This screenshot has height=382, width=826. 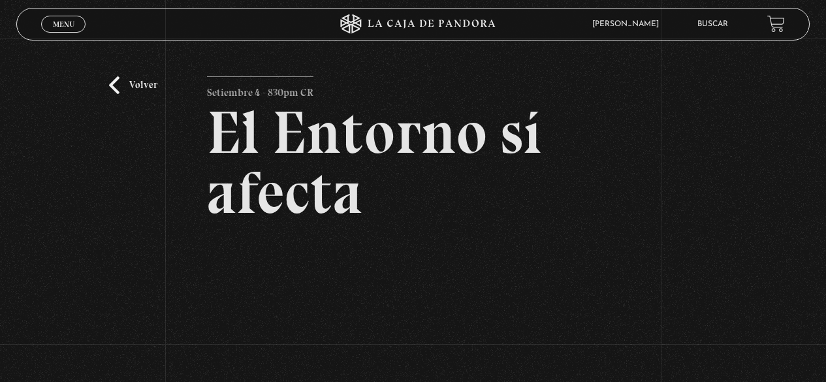 I want to click on a: View your shopping cart, so click(x=776, y=24).